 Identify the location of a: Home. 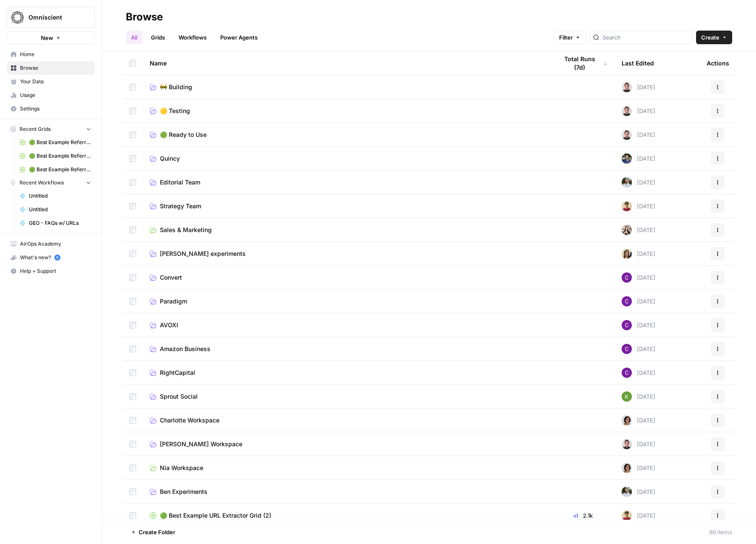
(50, 54).